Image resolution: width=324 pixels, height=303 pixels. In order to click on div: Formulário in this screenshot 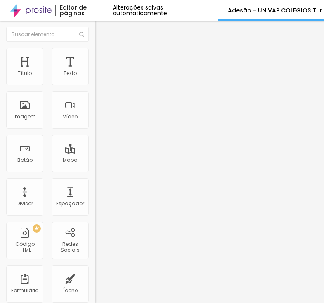, I will do `click(25, 290)`.